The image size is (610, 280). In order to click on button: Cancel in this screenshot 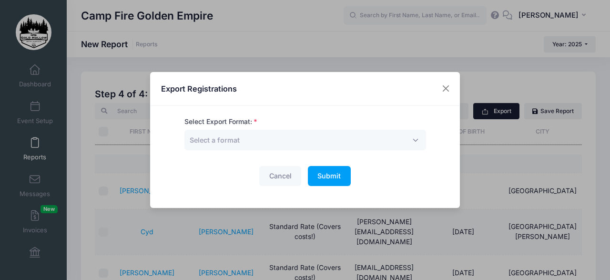, I will do `click(280, 176)`.